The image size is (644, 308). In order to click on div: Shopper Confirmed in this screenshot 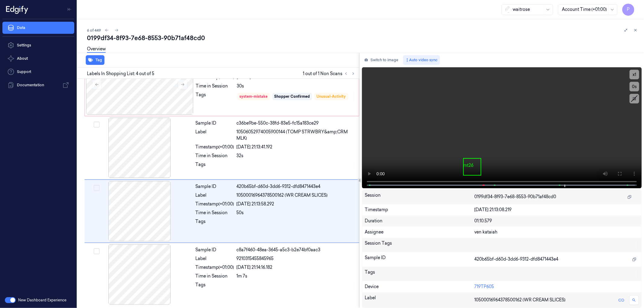, I will do `click(292, 97)`.